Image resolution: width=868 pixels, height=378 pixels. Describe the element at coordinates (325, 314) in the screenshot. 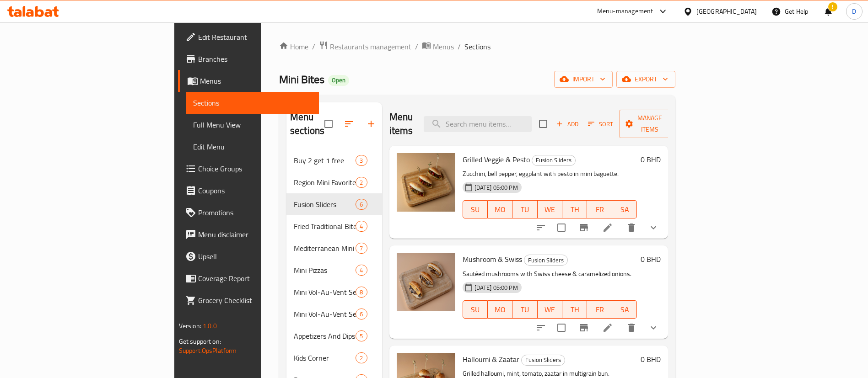

I see `span: Mini Vol-Au-Vent Selection` at that location.